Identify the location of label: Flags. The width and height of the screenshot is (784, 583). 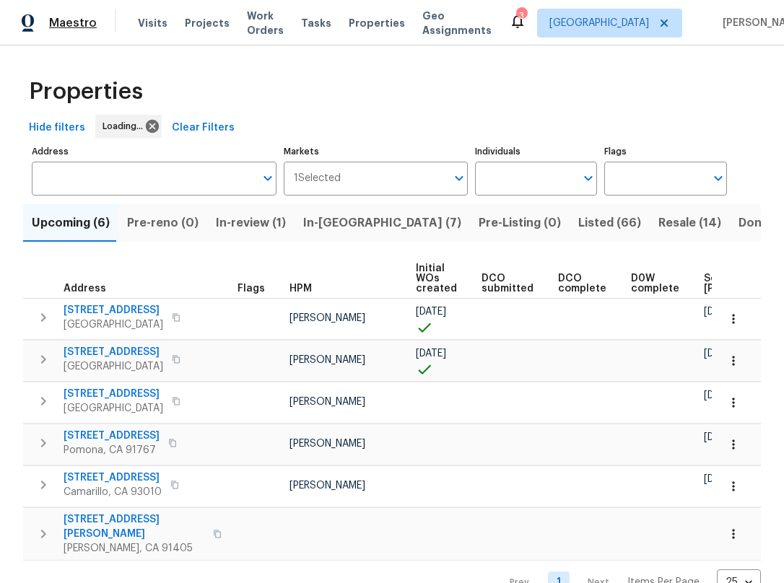
(665, 152).